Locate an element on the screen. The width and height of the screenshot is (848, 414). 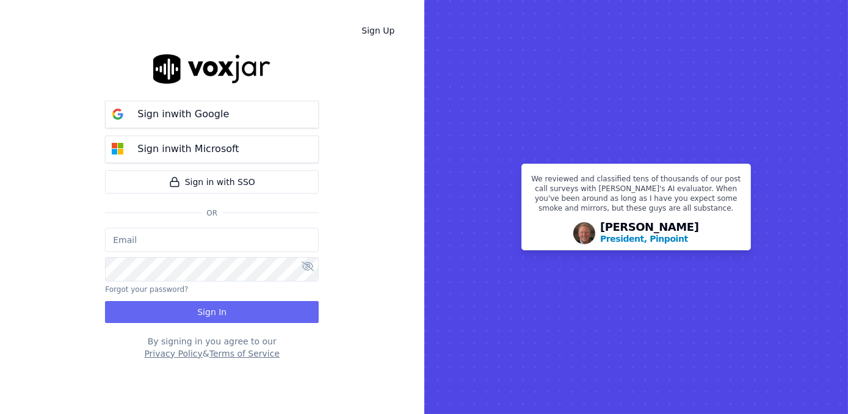
input: Email is located at coordinates (212, 240).